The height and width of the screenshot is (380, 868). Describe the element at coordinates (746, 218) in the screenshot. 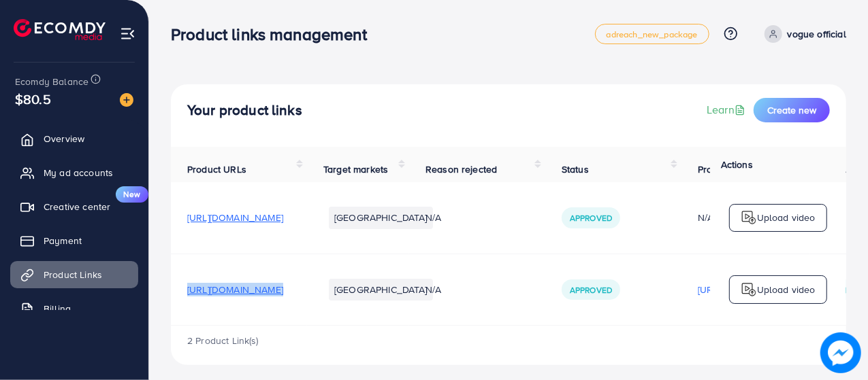

I see `div: N/A` at that location.